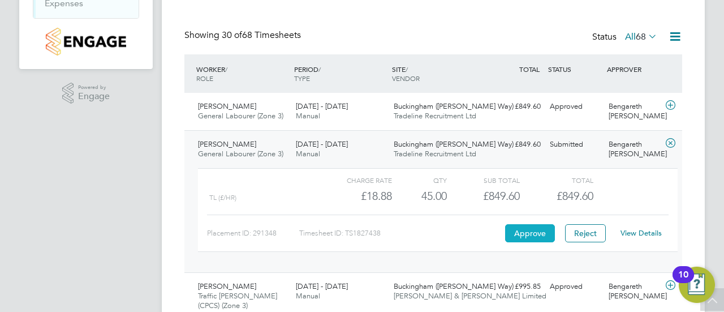 This screenshot has width=724, height=312. I want to click on div: £18.88, so click(355, 196).